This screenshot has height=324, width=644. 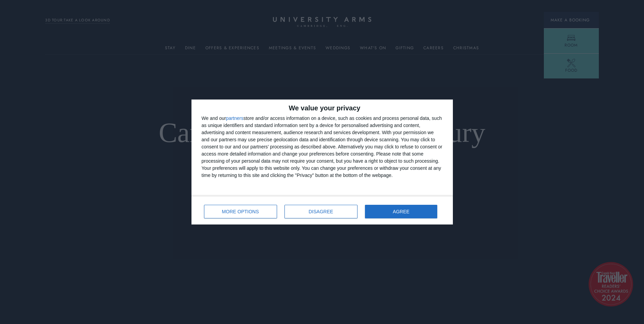 What do you see at coordinates (240, 212) in the screenshot?
I see `button: MORE OPTIONS` at bounding box center [240, 212].